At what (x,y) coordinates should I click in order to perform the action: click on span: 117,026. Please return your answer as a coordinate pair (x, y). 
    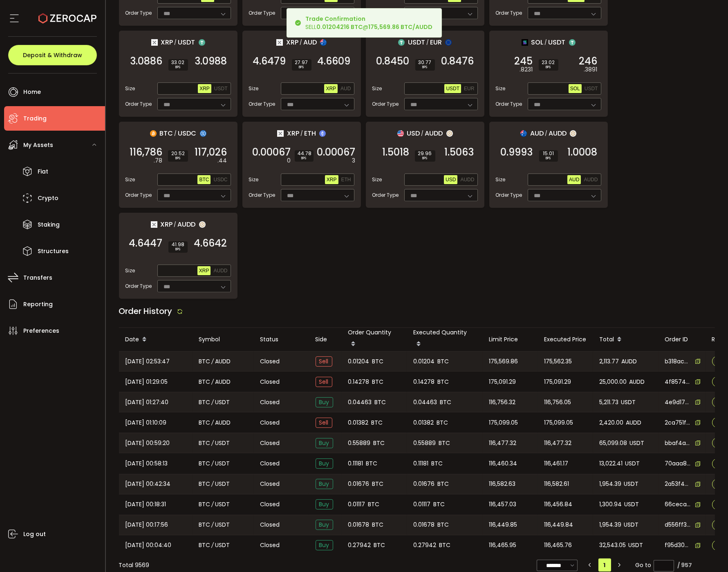
    Looking at the image, I should click on (210, 152).